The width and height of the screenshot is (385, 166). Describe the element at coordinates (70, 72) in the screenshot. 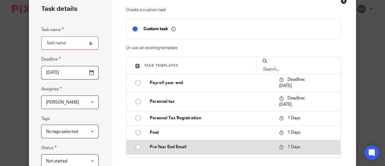

I see `input: Pick a date` at that location.